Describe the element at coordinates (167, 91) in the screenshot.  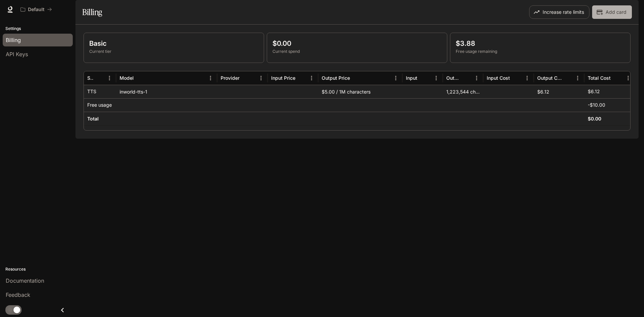
I see `div: inworld-tts-1` at that location.